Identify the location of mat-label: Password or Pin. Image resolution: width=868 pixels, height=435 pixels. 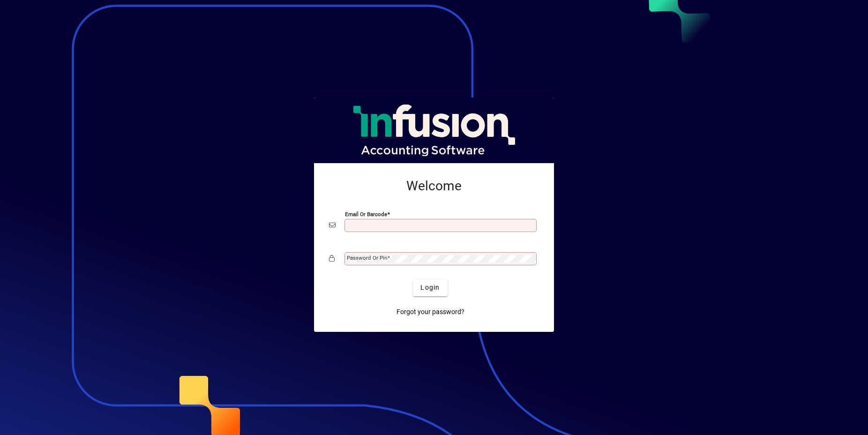
(367, 258).